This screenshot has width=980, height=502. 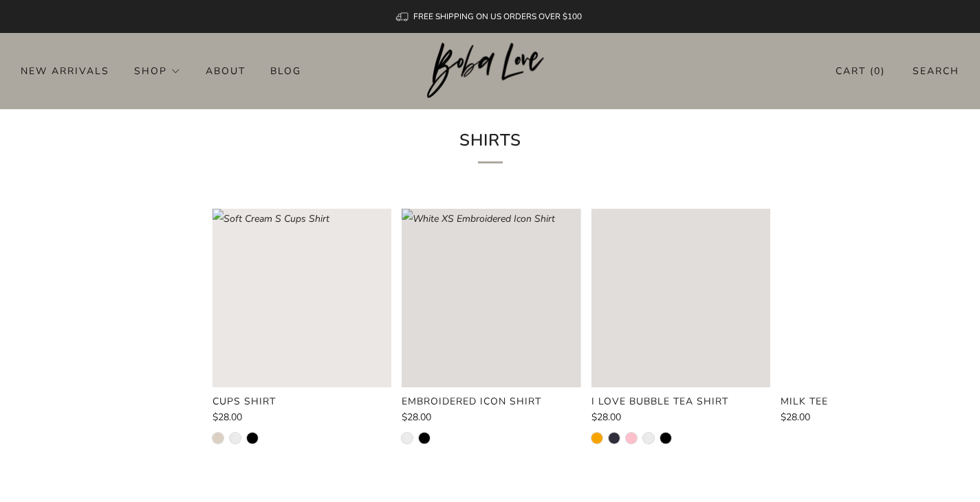 What do you see at coordinates (226, 71) in the screenshot?
I see `a: About` at bounding box center [226, 71].